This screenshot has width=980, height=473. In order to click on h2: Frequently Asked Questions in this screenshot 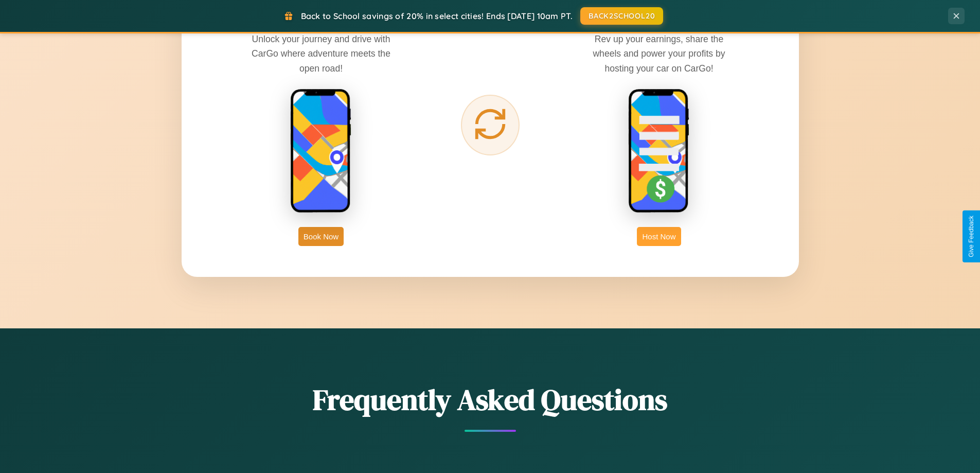, I will do `click(490, 399)`.